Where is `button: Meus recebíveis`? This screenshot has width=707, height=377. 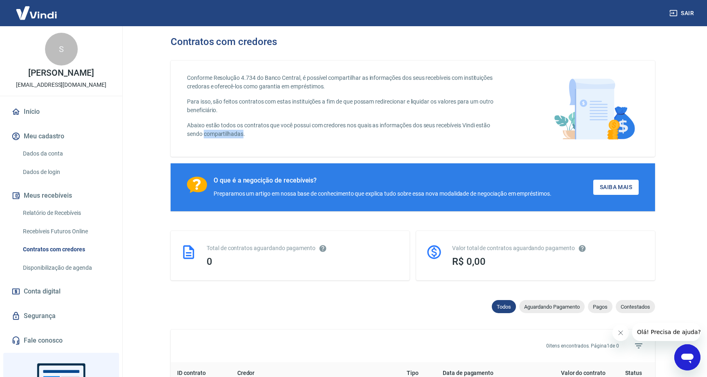 button: Meus recebíveis is located at coordinates (61, 195).